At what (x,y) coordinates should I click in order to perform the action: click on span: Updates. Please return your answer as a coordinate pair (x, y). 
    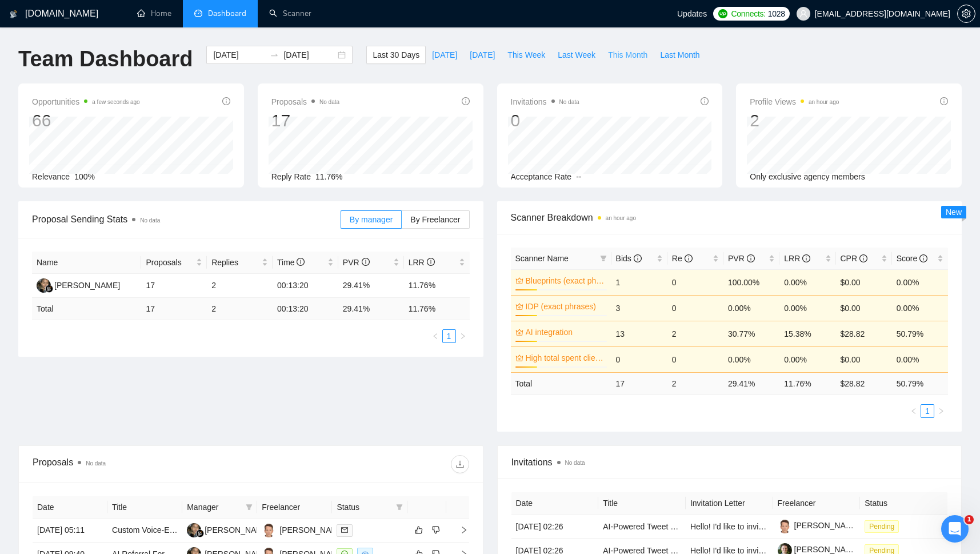
    Looking at the image, I should click on (692, 14).